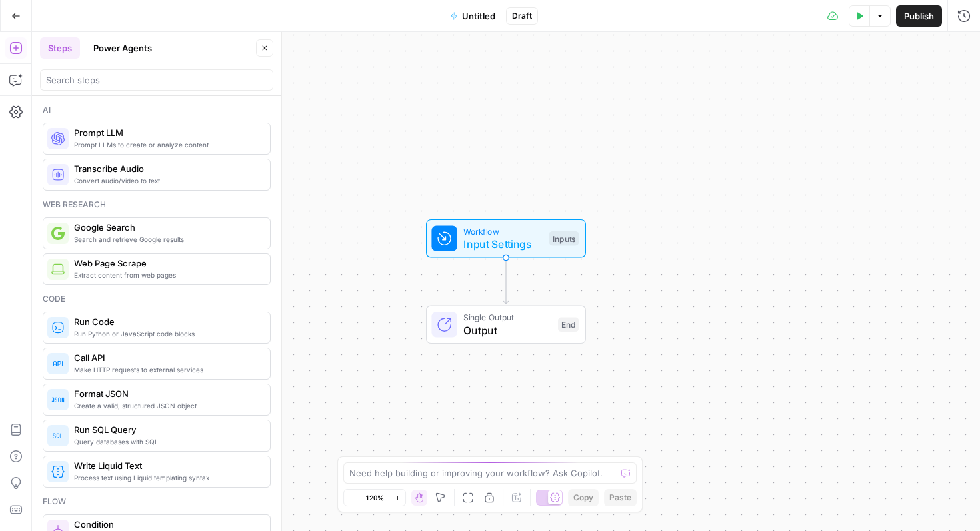  What do you see at coordinates (167, 181) in the screenshot?
I see `span: Convert audio/video to text` at bounding box center [167, 181].